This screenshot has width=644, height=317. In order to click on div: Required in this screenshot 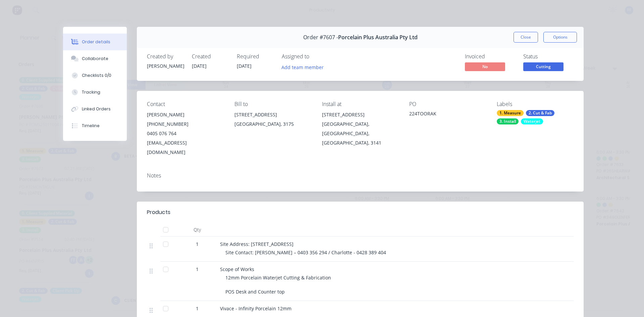, I will do `click(255, 57)`.